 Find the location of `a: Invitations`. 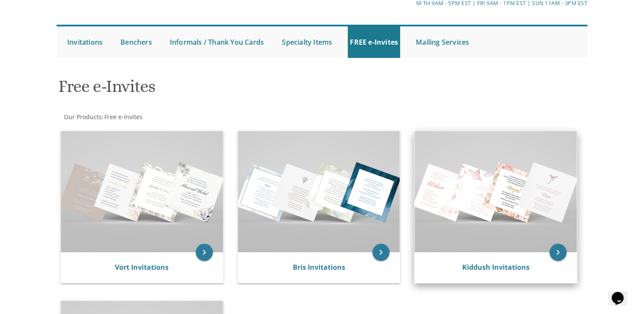

a: Invitations is located at coordinates (85, 42).